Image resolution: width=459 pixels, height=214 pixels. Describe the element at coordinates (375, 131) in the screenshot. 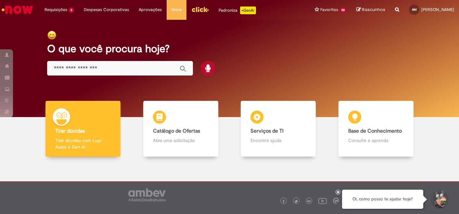

I see `b: Base de Conhecimento` at that location.